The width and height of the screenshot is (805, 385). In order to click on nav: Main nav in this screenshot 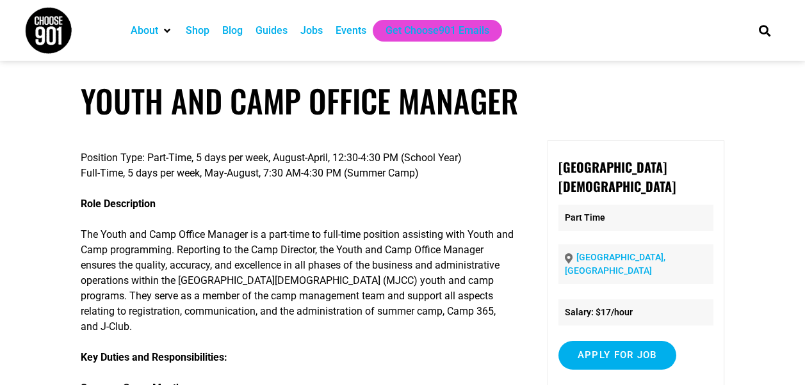, I will do `click(430, 31)`.